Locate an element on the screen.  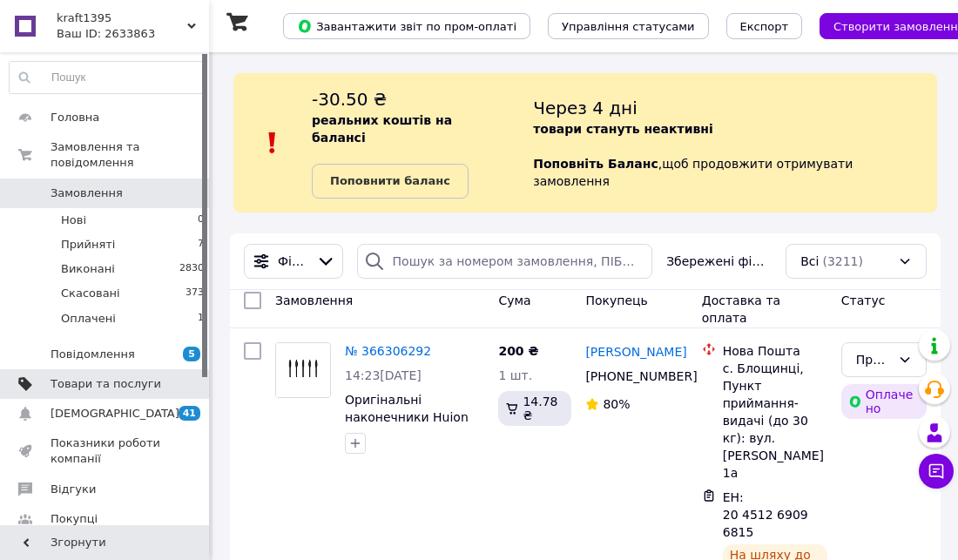
span: Замовлення та повідомлення is located at coordinates (129, 155).